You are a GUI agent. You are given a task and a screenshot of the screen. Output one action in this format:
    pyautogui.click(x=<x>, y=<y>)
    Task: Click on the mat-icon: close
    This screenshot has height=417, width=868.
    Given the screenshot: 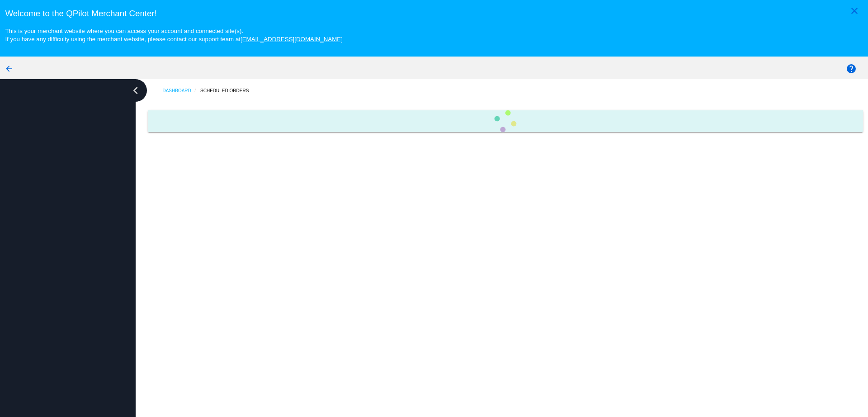 What is the action you would take?
    pyautogui.click(x=854, y=11)
    